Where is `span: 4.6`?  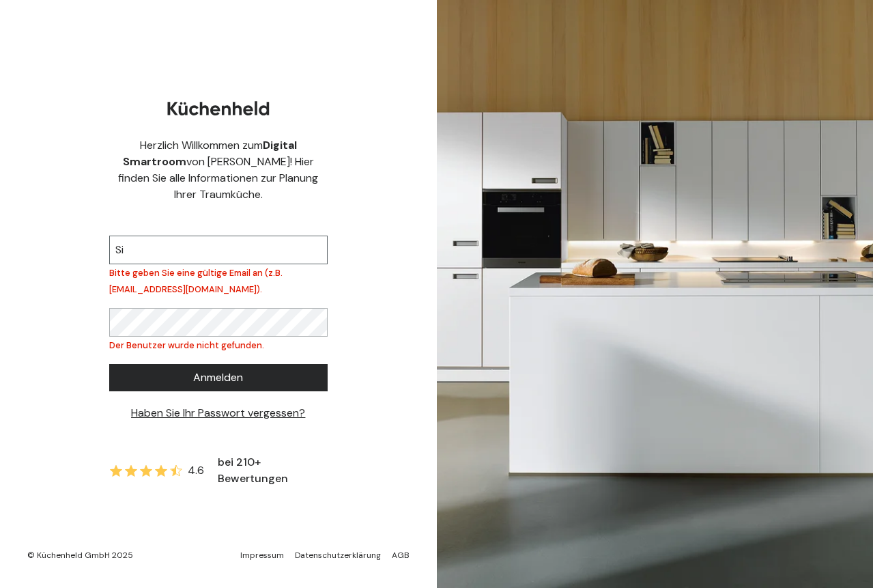
span: 4.6 is located at coordinates (196, 471).